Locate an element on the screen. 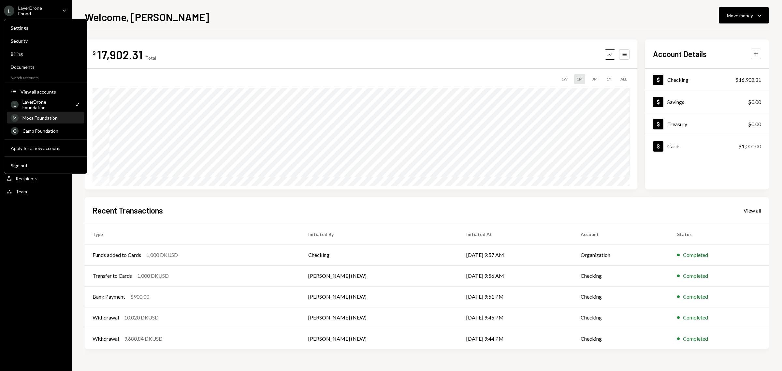 The height and width of the screenshot is (371, 782). div: Camp Foundation is located at coordinates (51, 131).